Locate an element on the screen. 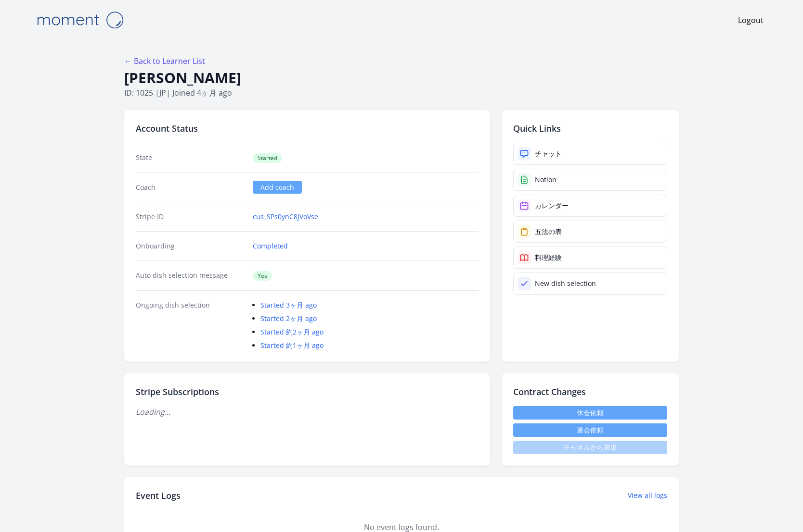  div: カレンダー is located at coordinates (551, 206).